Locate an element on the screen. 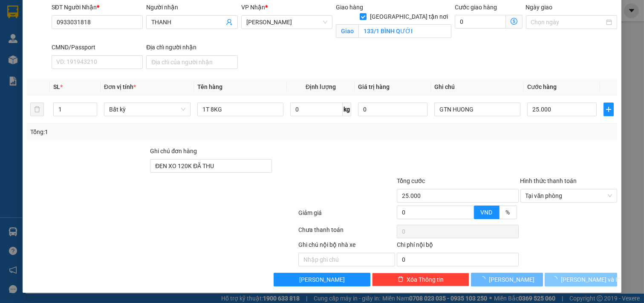 The width and height of the screenshot is (644, 303). div: SĐT Người Nhận is located at coordinates (97, 7).